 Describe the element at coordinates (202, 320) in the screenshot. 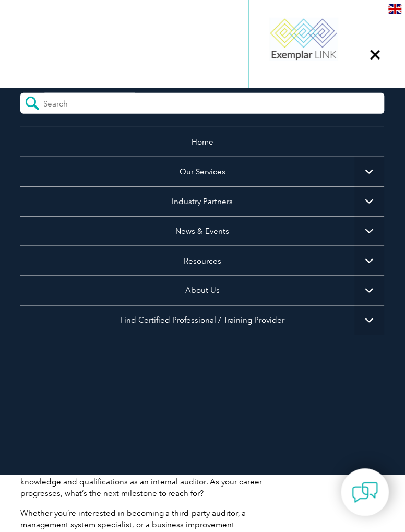

I see `a: Find Certified Professional / Training Provider` at that location.